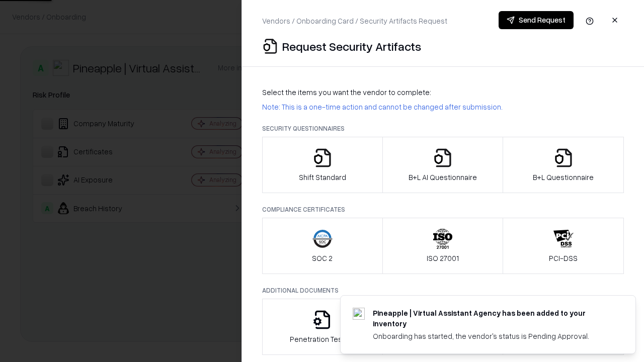 Image resolution: width=644 pixels, height=362 pixels. Describe the element at coordinates (443, 128) in the screenshot. I see `p: Security Questionnaires` at that location.